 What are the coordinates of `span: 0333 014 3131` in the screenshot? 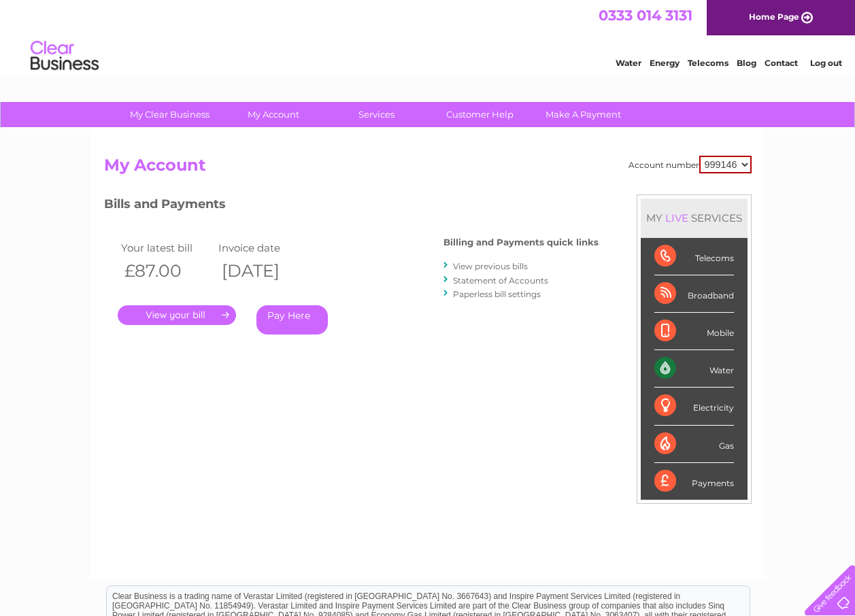 It's located at (645, 15).